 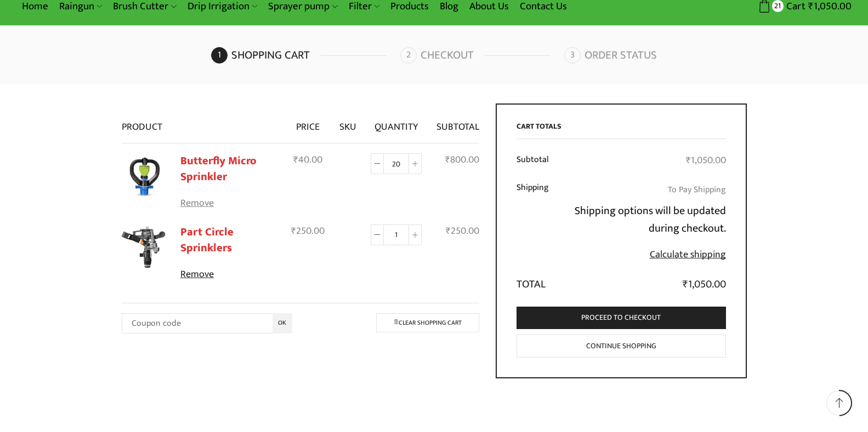 I want to click on img: part circle sprinkler, so click(x=143, y=247).